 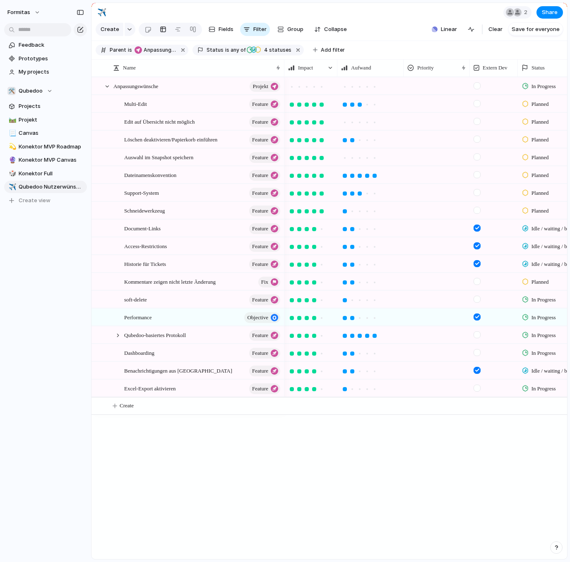 What do you see at coordinates (549, 12) in the screenshot?
I see `span: Share` at bounding box center [549, 12].